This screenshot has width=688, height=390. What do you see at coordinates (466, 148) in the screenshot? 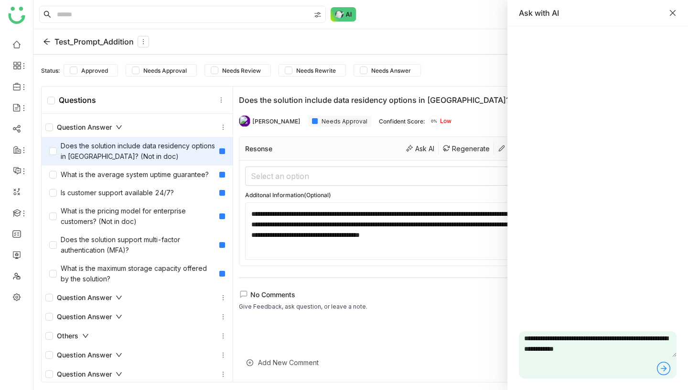
I see `div: Regenerate` at bounding box center [466, 148].